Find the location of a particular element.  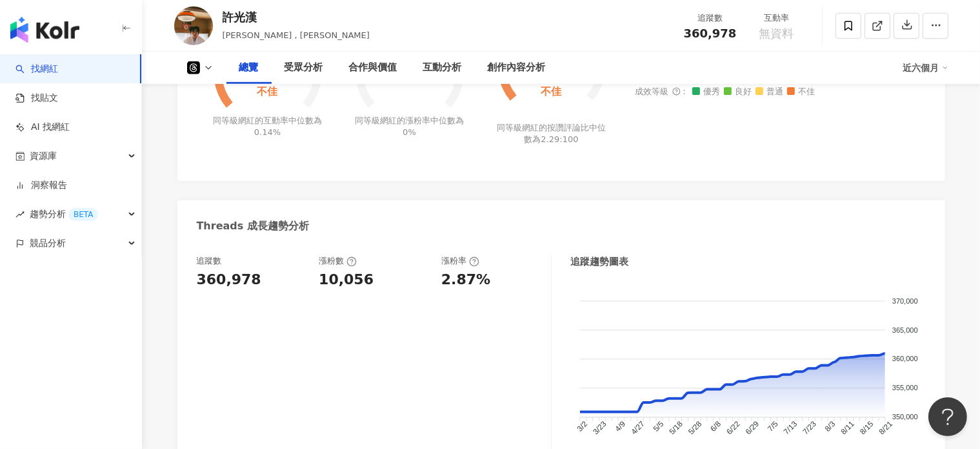

tspan: 6/29 is located at coordinates (752, 427).